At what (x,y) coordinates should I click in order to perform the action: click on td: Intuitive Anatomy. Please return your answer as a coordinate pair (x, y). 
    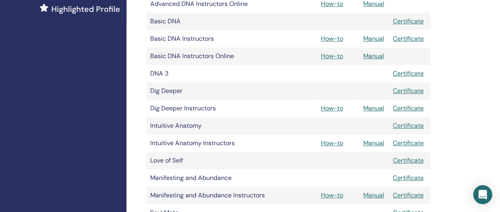
    Looking at the image, I should click on (210, 126).